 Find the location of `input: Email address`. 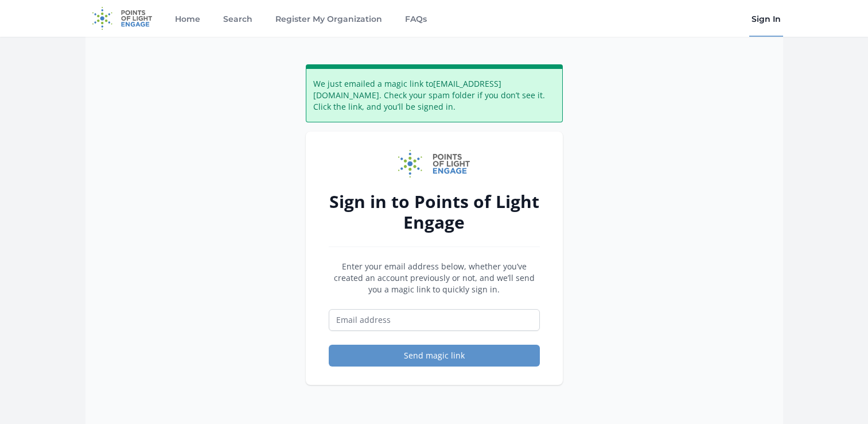

input: Email address is located at coordinates (434, 320).